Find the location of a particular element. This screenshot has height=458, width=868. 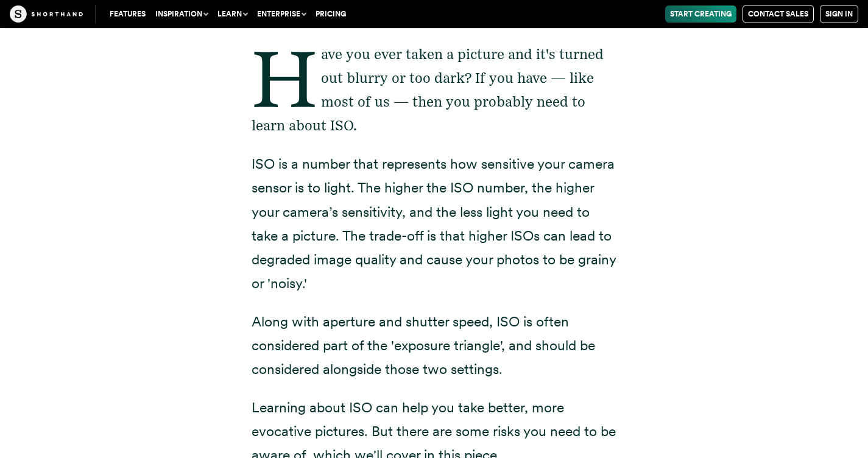

button: Inspiration is located at coordinates (182, 14).